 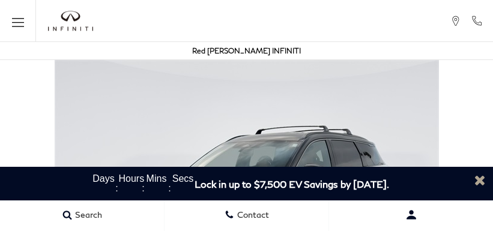 What do you see at coordinates (252, 215) in the screenshot?
I see `span: Contact` at bounding box center [252, 215].